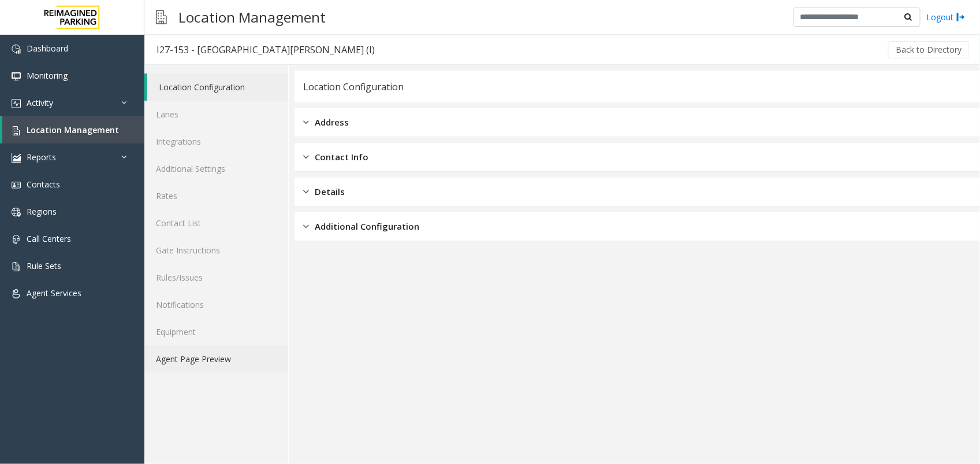 The width and height of the screenshot is (980, 464). What do you see at coordinates (216, 331) in the screenshot?
I see `a: Equipment` at bounding box center [216, 331].